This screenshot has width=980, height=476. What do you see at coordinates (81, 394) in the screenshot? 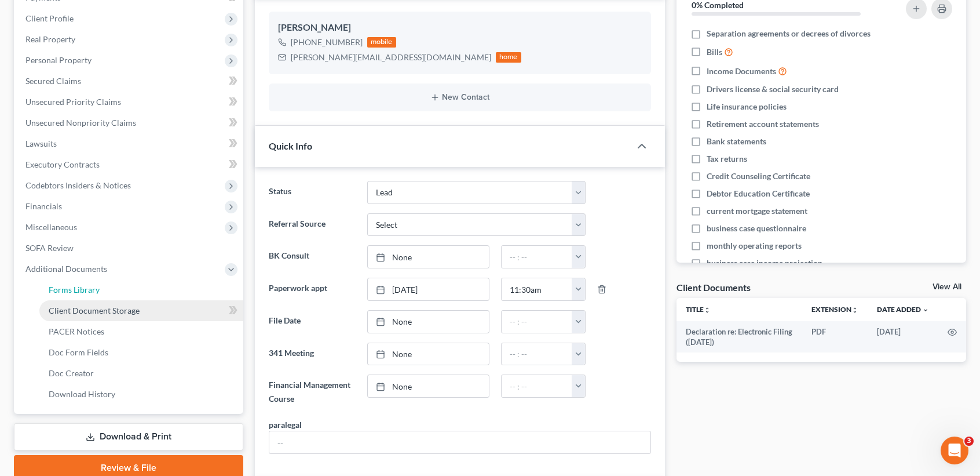
I see `span: Download History` at bounding box center [81, 394].